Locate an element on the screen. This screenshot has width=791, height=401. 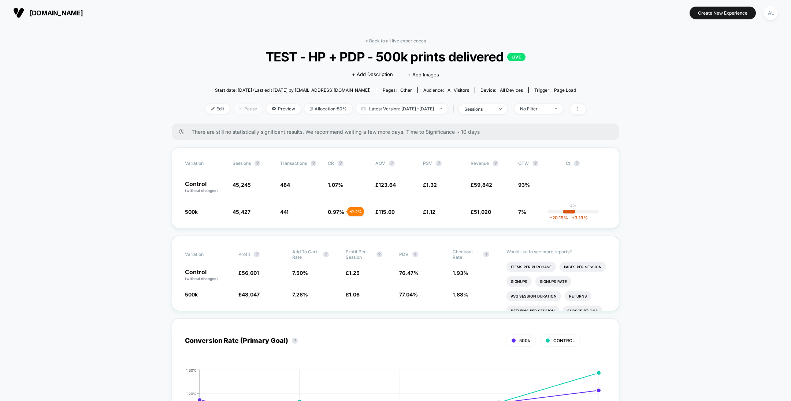
span: 59,842 is located at coordinates (483, 185).